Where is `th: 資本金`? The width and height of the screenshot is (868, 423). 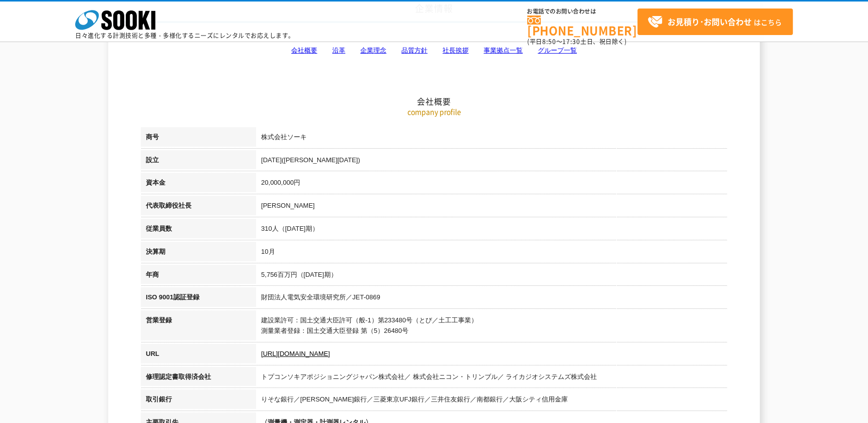 th: 資本金 is located at coordinates (199, 184).